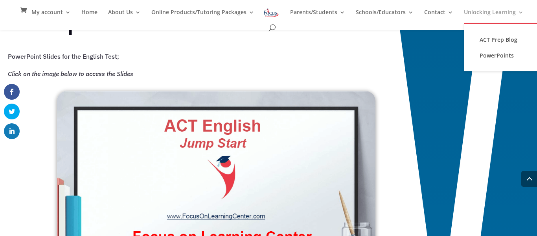  I want to click on p: PowerPoint Slides for the English Test;, so click(218, 59).